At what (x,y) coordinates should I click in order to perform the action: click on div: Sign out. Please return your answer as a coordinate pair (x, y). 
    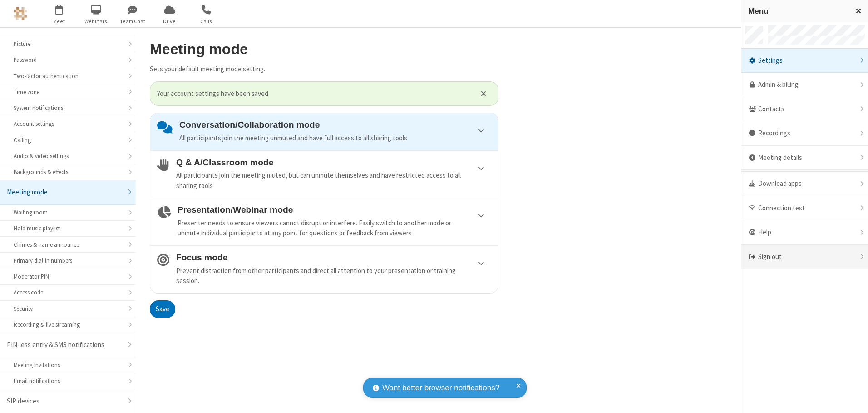
    Looking at the image, I should click on (804, 257).